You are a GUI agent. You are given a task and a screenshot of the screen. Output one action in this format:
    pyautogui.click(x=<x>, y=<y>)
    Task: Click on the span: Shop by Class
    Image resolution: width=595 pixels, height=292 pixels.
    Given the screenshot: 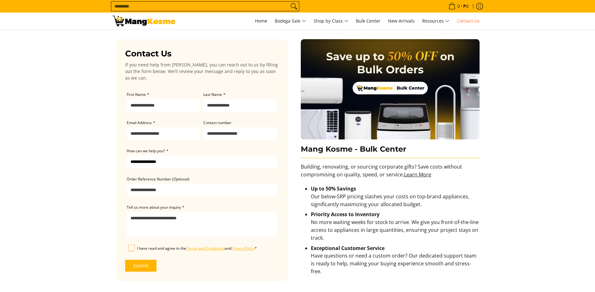 What is the action you would take?
    pyautogui.click(x=331, y=21)
    